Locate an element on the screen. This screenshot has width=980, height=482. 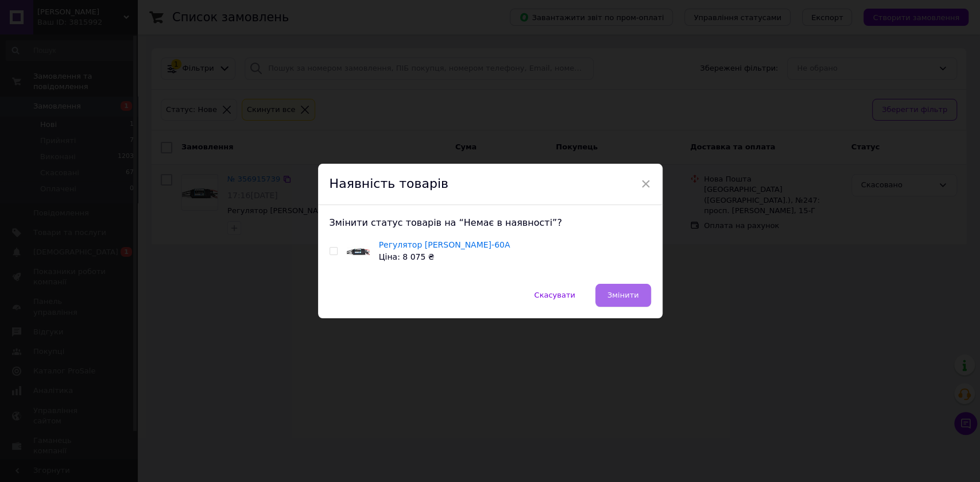
div: Наявність товарів is located at coordinates (490, 185).